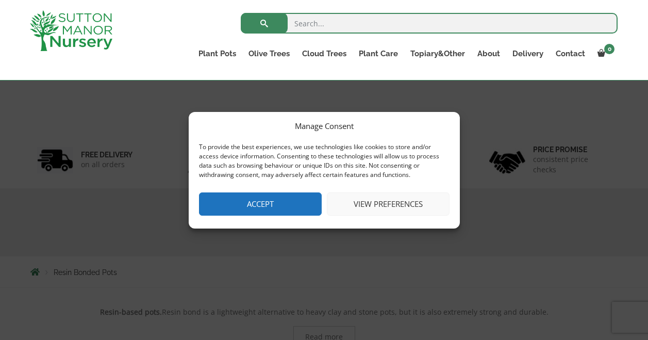 This screenshot has width=648, height=340. What do you see at coordinates (324, 126) in the screenshot?
I see `div: Manage Consent` at bounding box center [324, 126].